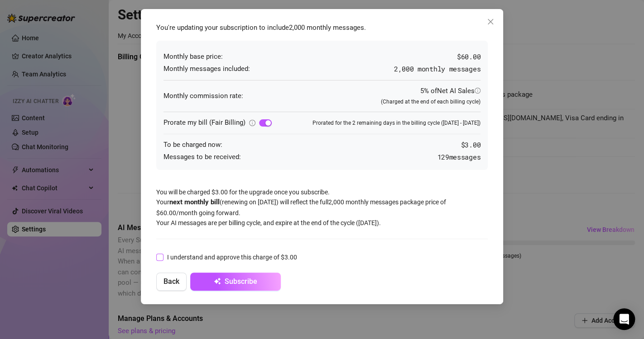  Describe the element at coordinates (193, 145) in the screenshot. I see `span: To be charged now:` at that location.